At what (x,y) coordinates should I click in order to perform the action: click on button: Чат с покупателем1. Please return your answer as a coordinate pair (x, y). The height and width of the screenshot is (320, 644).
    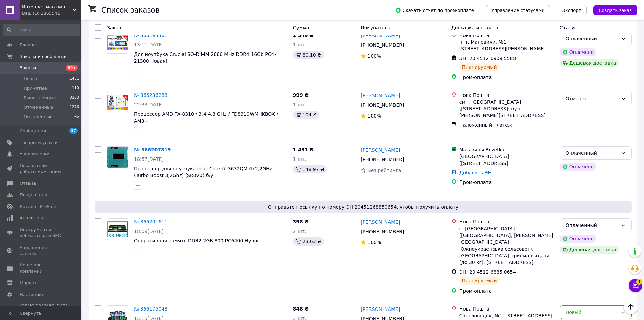
    Looking at the image, I should click on (635, 285).